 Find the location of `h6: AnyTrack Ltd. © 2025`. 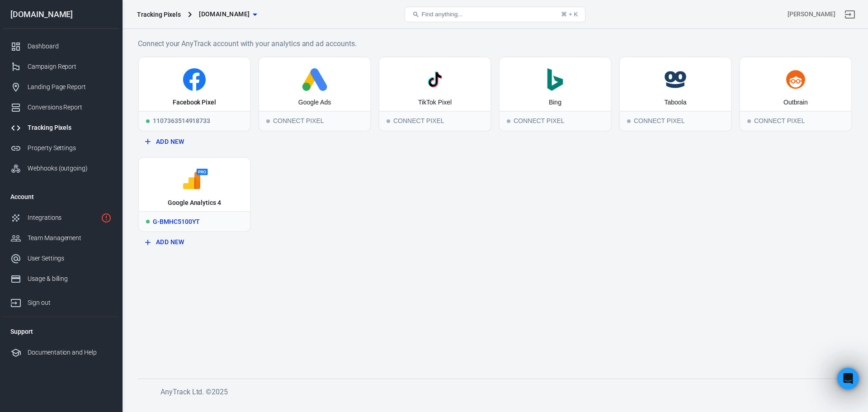

h6: AnyTrack Ltd. © 2025 is located at coordinates (500, 392).